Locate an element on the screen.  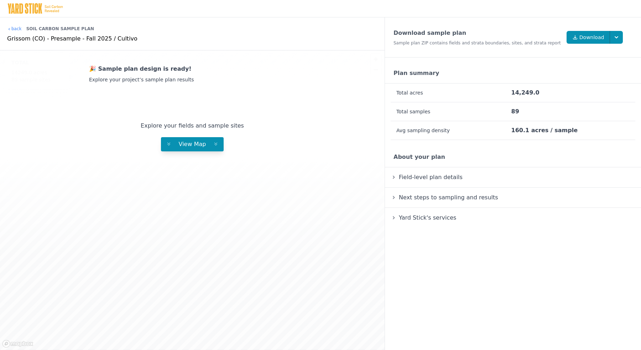
th: Avg sampling density is located at coordinates (450, 131).